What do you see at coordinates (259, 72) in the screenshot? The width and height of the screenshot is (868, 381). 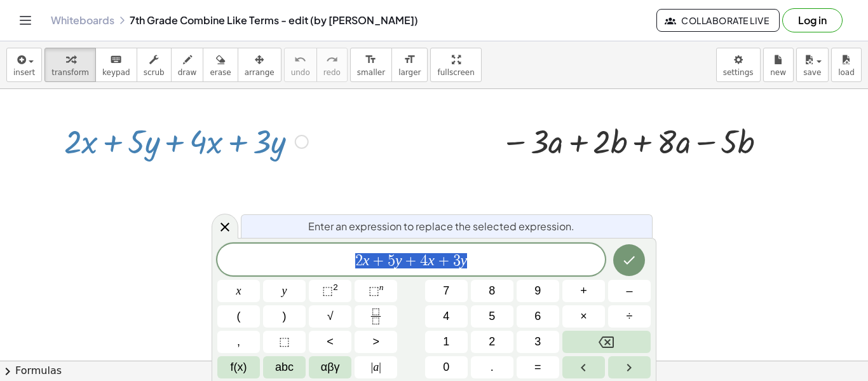 I see `span: arrange` at bounding box center [259, 72].